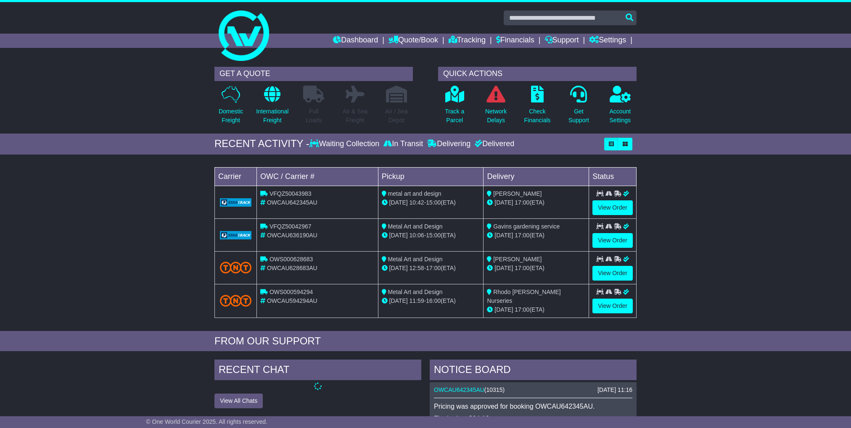 Image resolution: width=851 pixels, height=428 pixels. Describe the element at coordinates (431, 177) in the screenshot. I see `td: Pickup` at that location.